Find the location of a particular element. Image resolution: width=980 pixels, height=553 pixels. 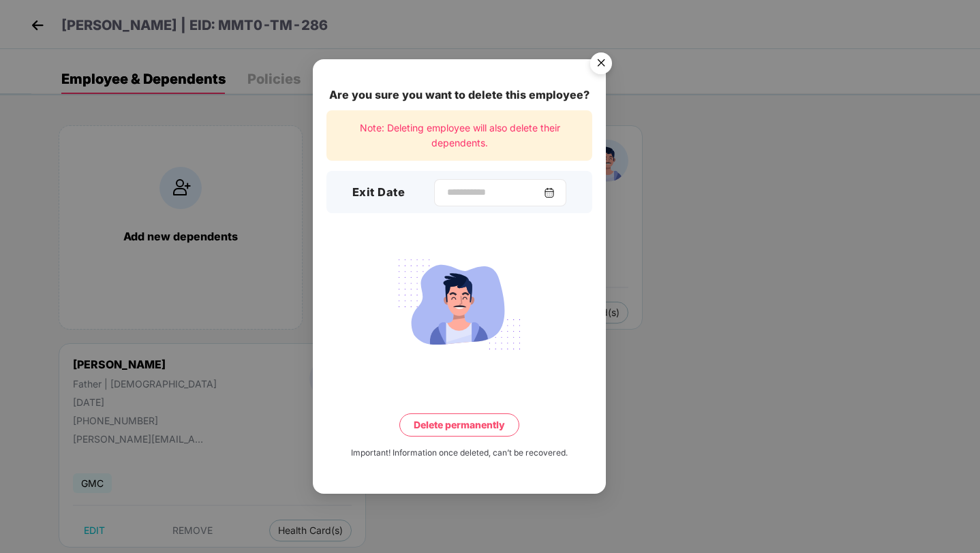

img: svg+xml;base64,PHN2ZyB4bWxucz0iaHR0cDovL3d3dy53My5vcmcvMjAwMC9zdmciIHdpZHRoPSIyMjQiIGhlaWdodD0iMT... is located at coordinates (459, 304).